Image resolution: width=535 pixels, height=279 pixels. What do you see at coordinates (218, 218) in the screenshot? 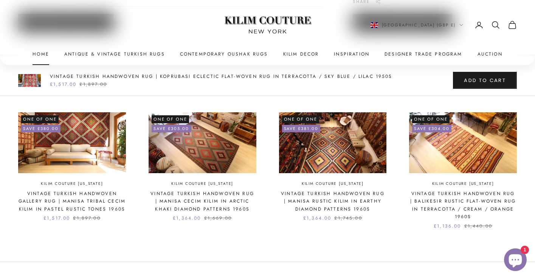
I see `compare-at-price: £1,669.00` at bounding box center [218, 218].